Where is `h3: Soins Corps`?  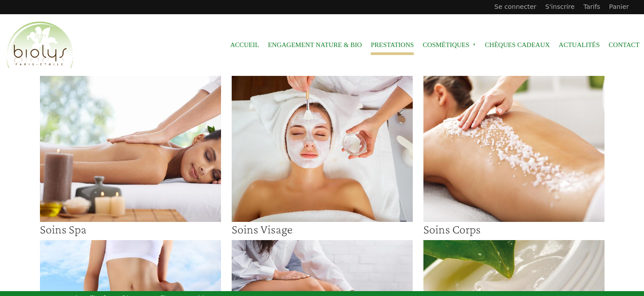
h3: Soins Corps is located at coordinates (514, 230).